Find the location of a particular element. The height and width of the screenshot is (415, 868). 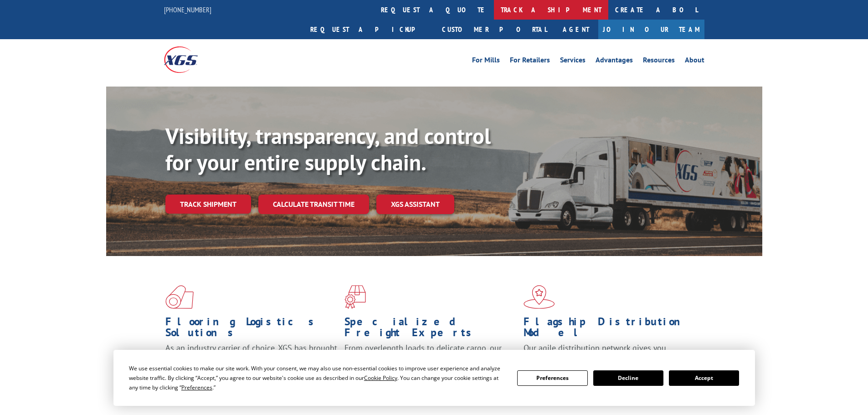

a: For Retailers is located at coordinates (530, 62).